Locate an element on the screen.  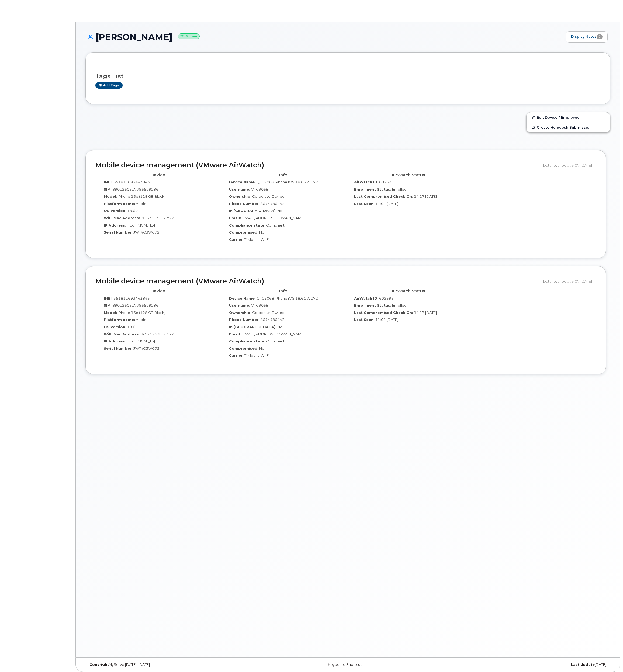
span: iPhone 16e (128 GB Black) is located at coordinates (141, 312).